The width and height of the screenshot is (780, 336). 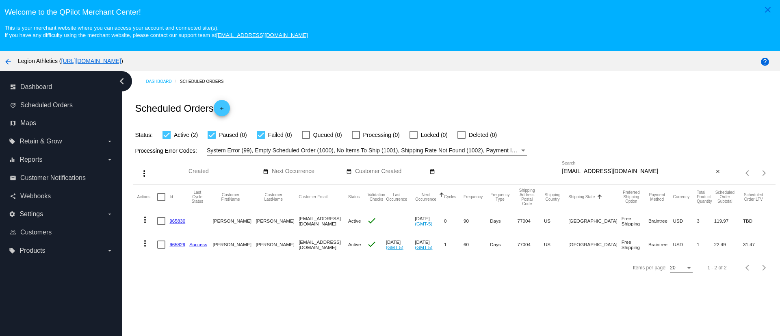 I want to click on mat-cell: Days, so click(x=503, y=221).